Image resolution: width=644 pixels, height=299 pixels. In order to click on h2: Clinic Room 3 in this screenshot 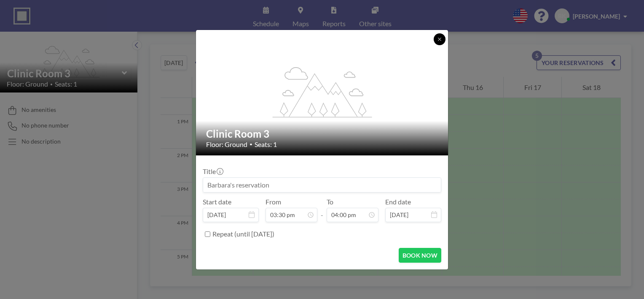, I will do `click(323, 134)`.